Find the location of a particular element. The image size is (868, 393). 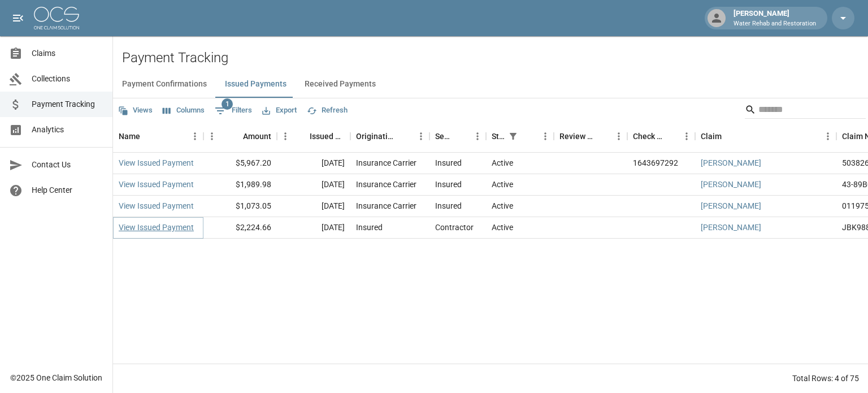

button: Issued Payments is located at coordinates (255, 84).